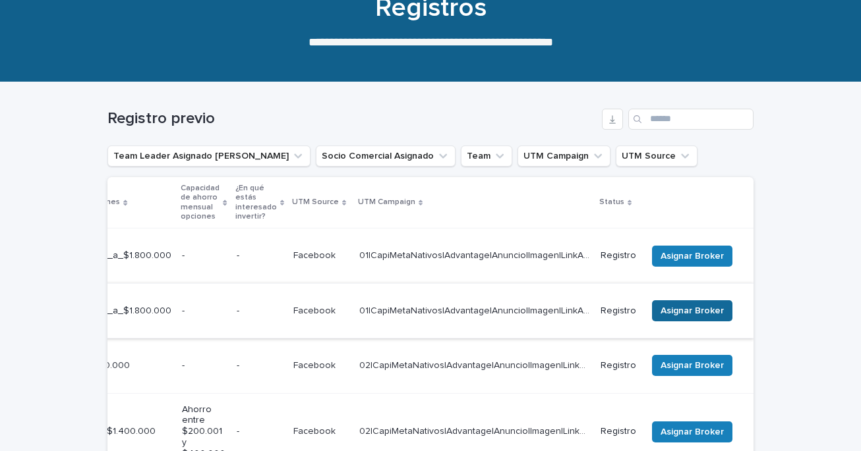 Image resolution: width=861 pixels, height=451 pixels. What do you see at coordinates (386, 202) in the screenshot?
I see `p: UTM Campaign` at bounding box center [386, 202].